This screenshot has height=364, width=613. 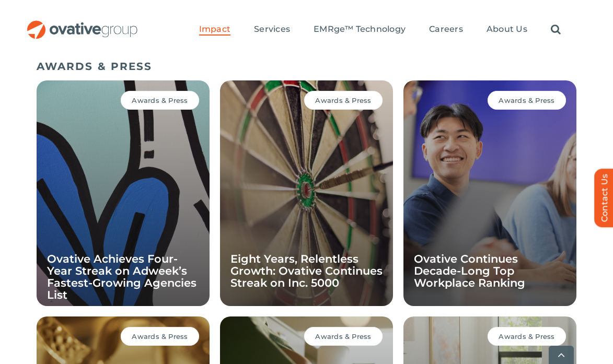 I want to click on span: Impact, so click(x=215, y=29).